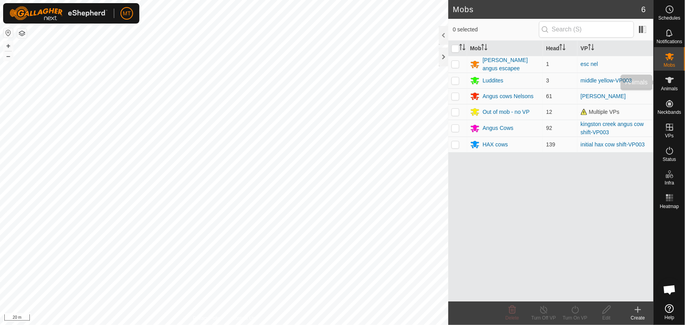 Image resolution: width=685 pixels, height=325 pixels. What do you see at coordinates (670, 207) in the screenshot?
I see `span: Heatmap` at bounding box center [670, 207].